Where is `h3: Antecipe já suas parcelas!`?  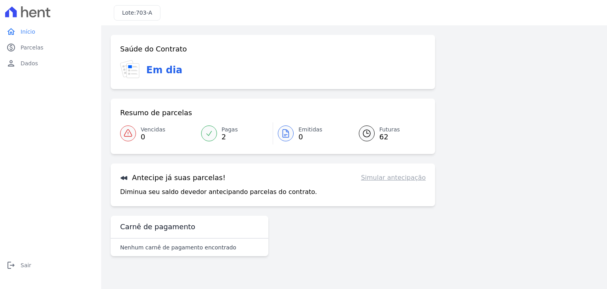
h3: Antecipe já suas parcelas! is located at coordinates (173, 178).